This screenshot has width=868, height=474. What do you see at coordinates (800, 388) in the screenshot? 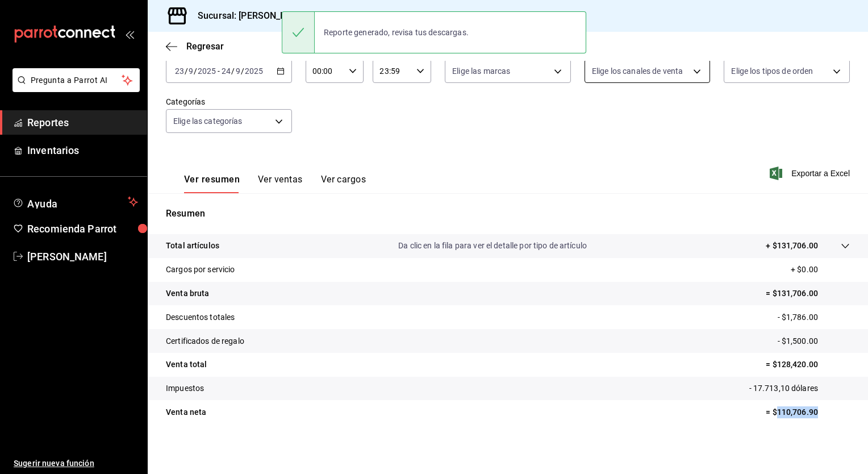
I see `p: - 17.713,10 dólares` at bounding box center [800, 388].